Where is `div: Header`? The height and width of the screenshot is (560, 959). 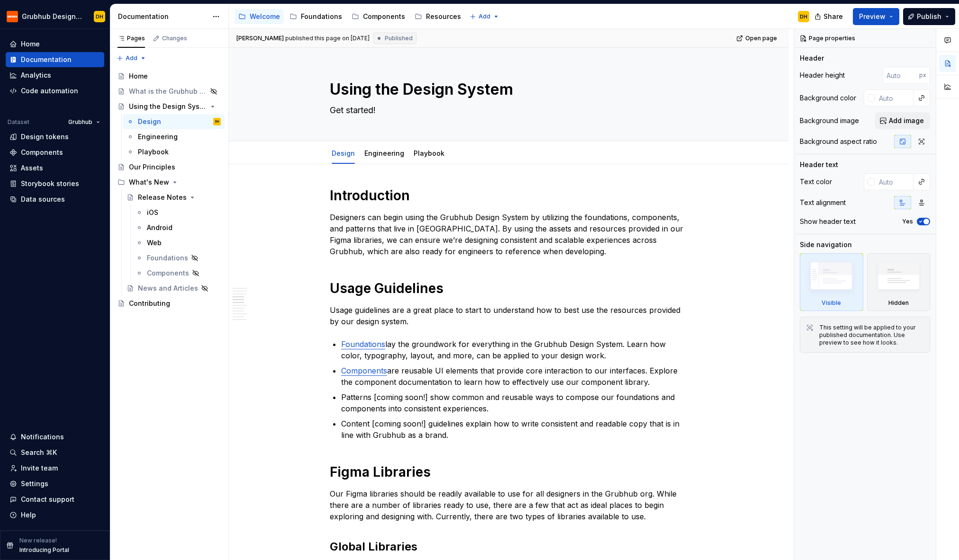
div: Header is located at coordinates (812, 58).